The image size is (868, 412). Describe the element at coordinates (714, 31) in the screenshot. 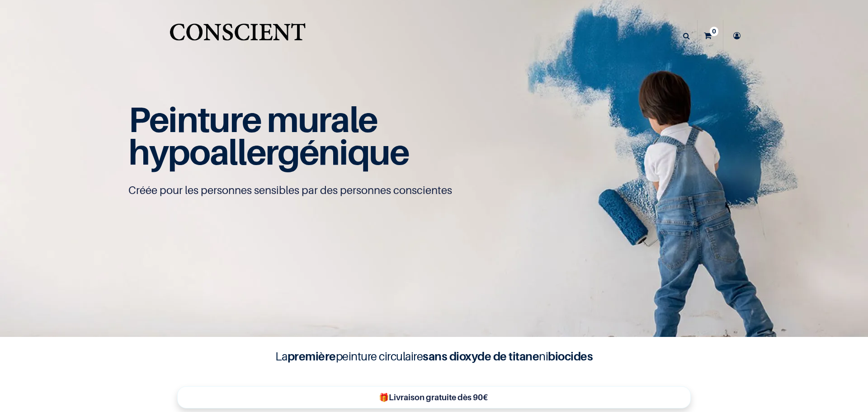

I see `sup: 0` at that location.